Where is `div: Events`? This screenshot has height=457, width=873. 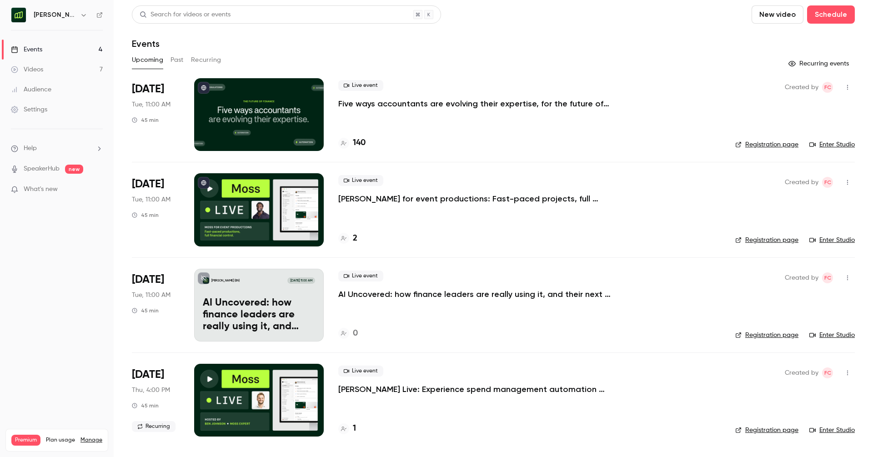 div: Events is located at coordinates (26, 50).